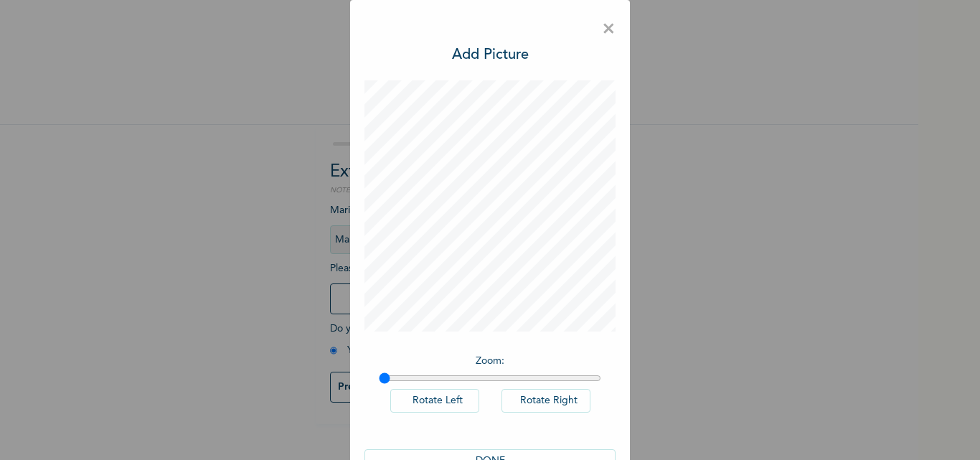 The height and width of the screenshot is (460, 980). What do you see at coordinates (490, 361) in the screenshot?
I see `p: Zoom :` at bounding box center [490, 361].